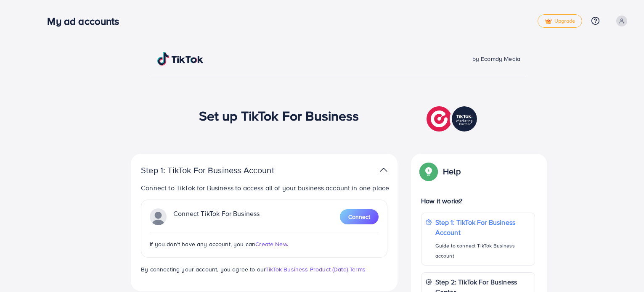 This screenshot has width=644, height=292. Describe the element at coordinates (216, 217) in the screenshot. I see `p: Connect TikTok For Business` at that location.